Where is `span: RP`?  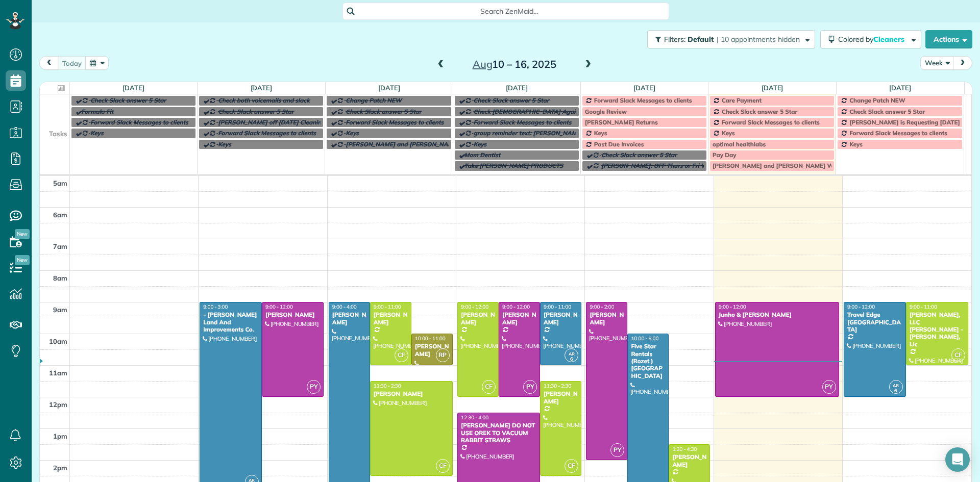
span: RP is located at coordinates (443, 355).